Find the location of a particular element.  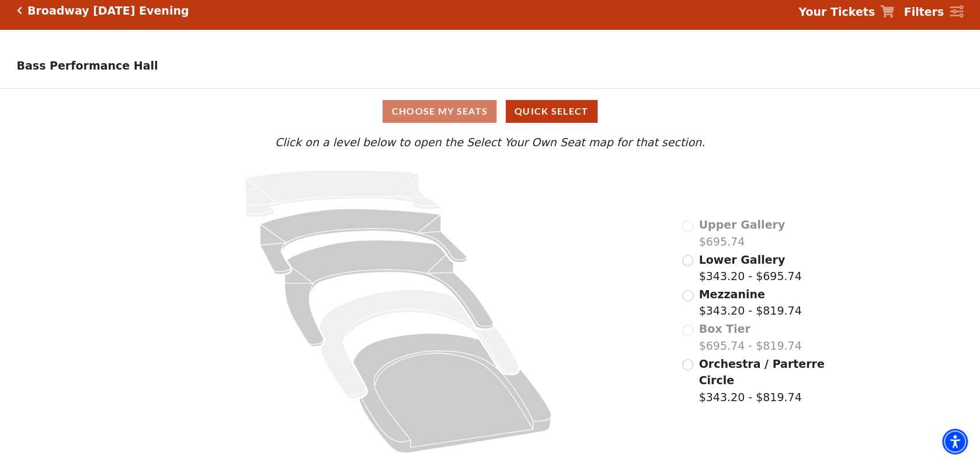

button: Quick Select is located at coordinates (551, 111).